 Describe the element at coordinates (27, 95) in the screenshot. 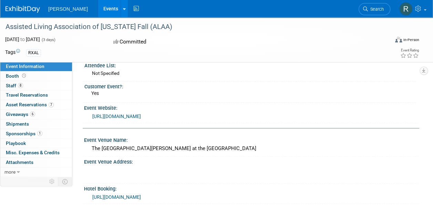

I see `span: Travel Reservations` at that location.